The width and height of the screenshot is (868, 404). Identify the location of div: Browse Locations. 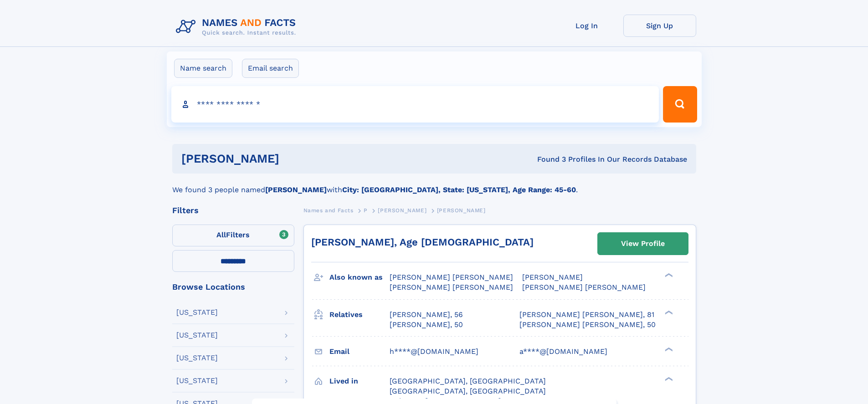
(233, 287).